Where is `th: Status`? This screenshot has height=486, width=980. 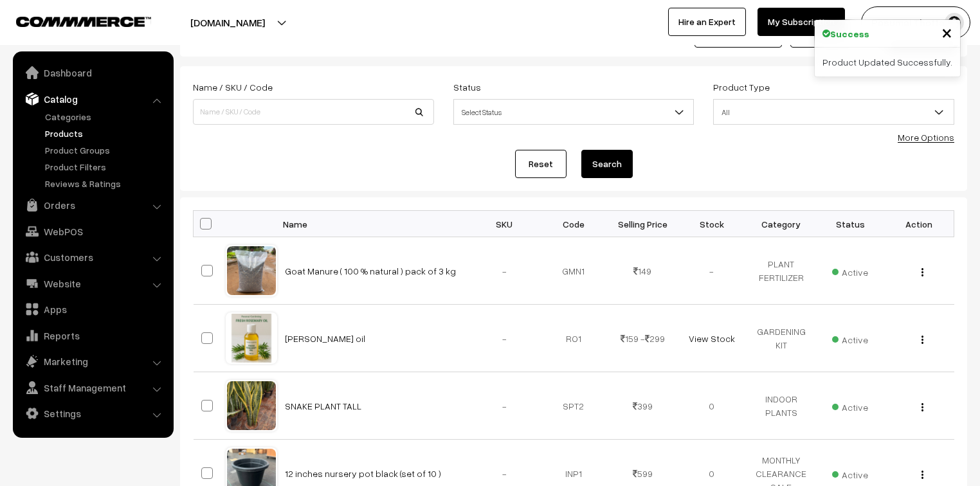 th: Status is located at coordinates (850, 223).